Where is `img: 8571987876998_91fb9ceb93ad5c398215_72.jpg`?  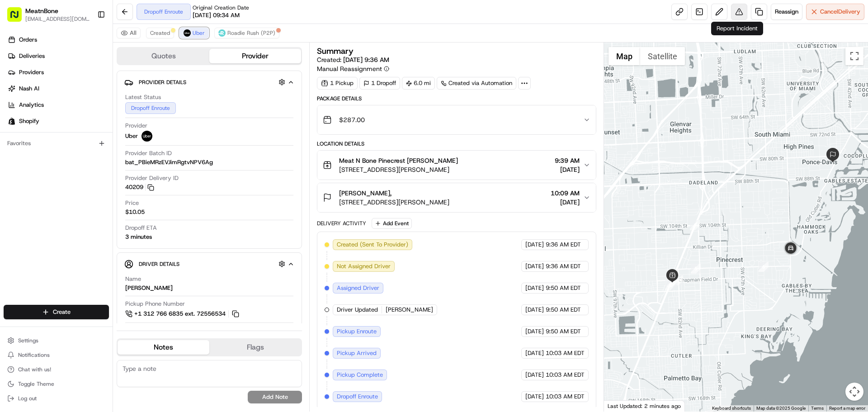
img: 8571987876998_91fb9ceb93ad5c398215_72.jpg is located at coordinates (27, 95).